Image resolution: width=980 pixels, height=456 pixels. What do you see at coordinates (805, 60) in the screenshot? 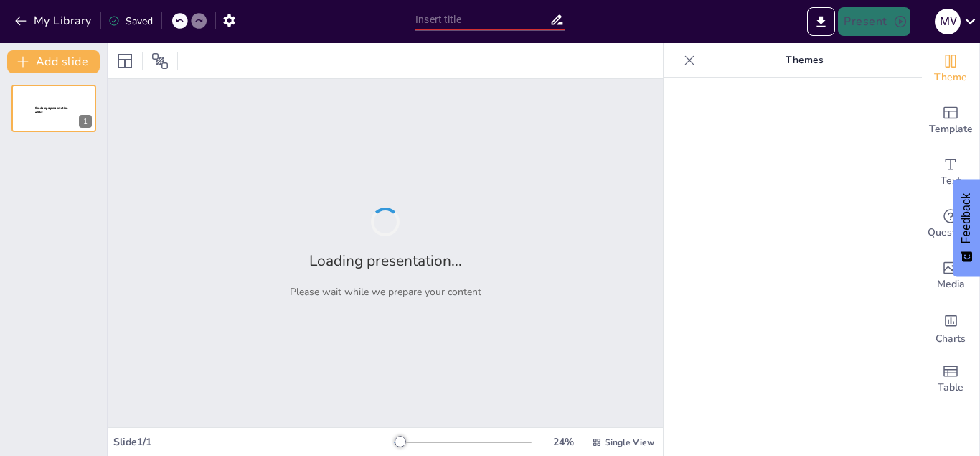
I see `p: Themes` at bounding box center [805, 60].